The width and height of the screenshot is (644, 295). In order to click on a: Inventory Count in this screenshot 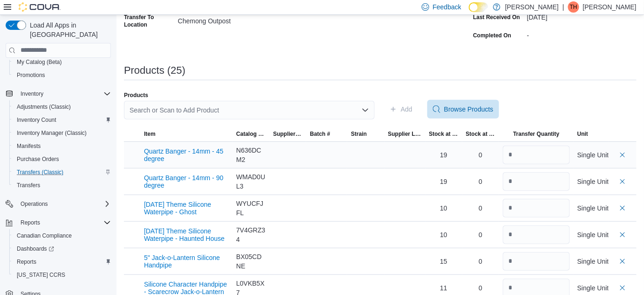, I will do `click(36, 120)`.